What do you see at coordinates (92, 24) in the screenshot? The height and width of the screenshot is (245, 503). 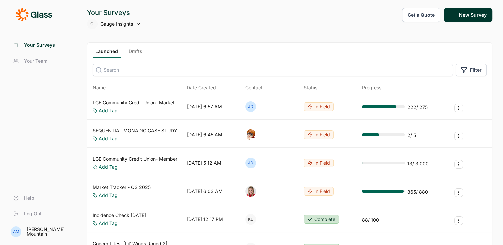 I see `div: GI` at bounding box center [92, 24].